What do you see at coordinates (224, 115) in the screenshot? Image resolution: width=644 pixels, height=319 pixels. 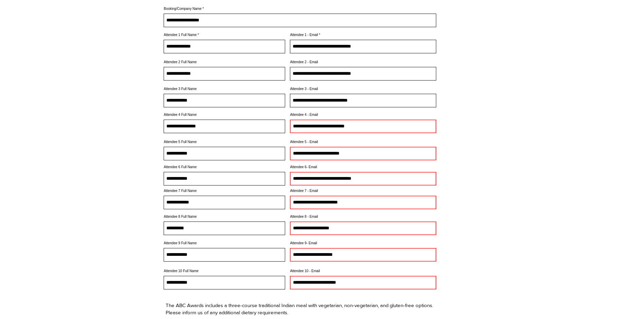 I see `label: Attendee 4 Full Name` at bounding box center [224, 115].